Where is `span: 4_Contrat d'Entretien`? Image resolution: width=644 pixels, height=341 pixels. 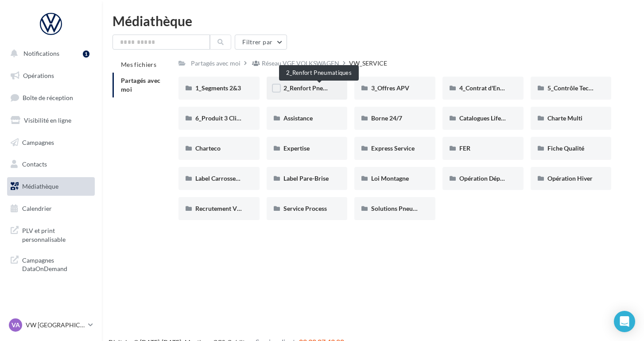 span: 4_Contrat d'Entretien is located at coordinates (489, 88).